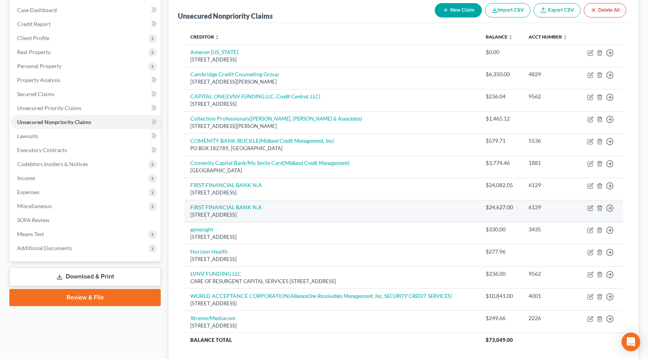 The width and height of the screenshot is (648, 359). I want to click on a: Executory Contracts, so click(86, 150).